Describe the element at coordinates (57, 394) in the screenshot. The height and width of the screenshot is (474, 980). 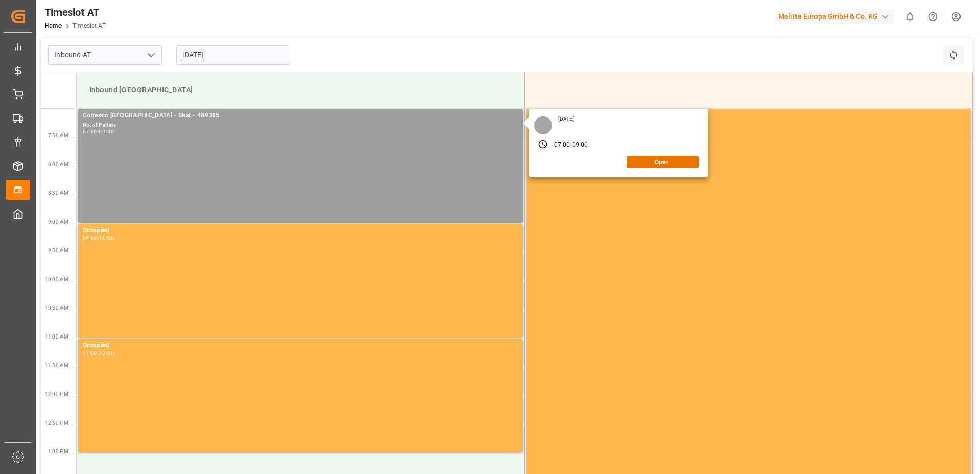
I see `span: 12:00 PM` at that location.